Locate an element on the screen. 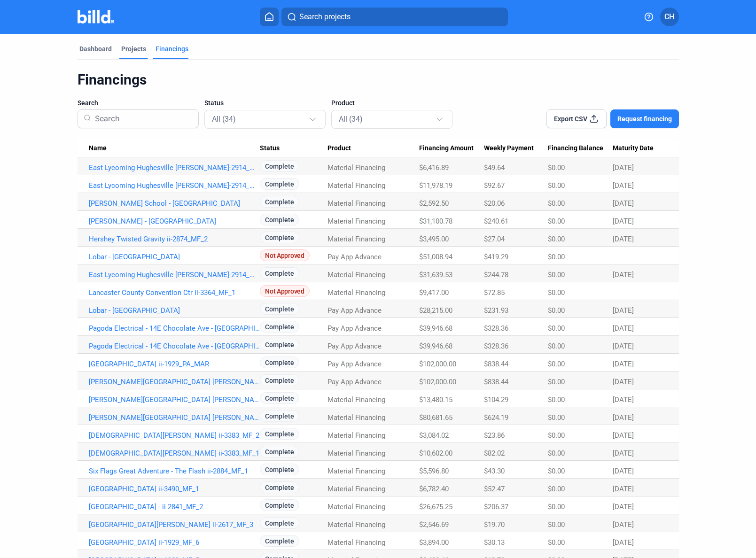 The height and width of the screenshot is (558, 756). span: $11,978.19 is located at coordinates (435, 186).